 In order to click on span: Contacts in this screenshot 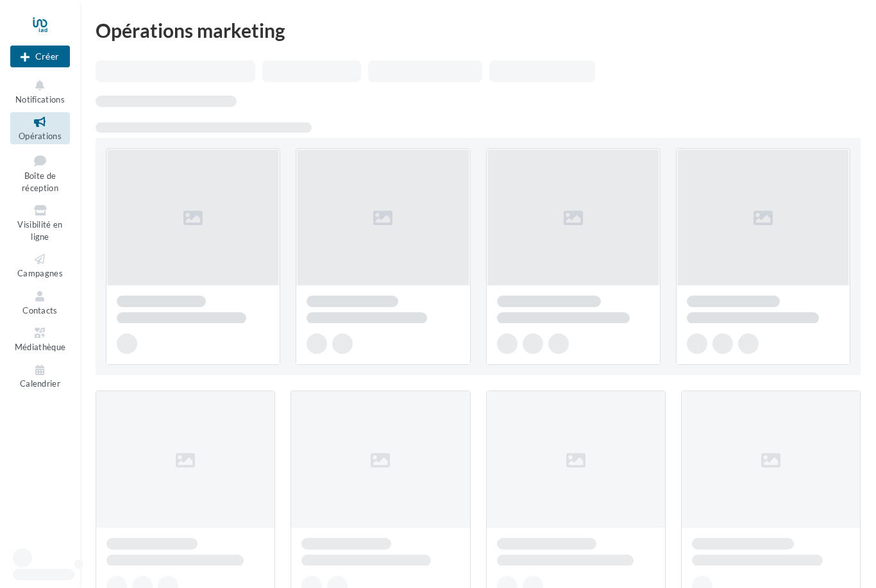, I will do `click(40, 311)`.